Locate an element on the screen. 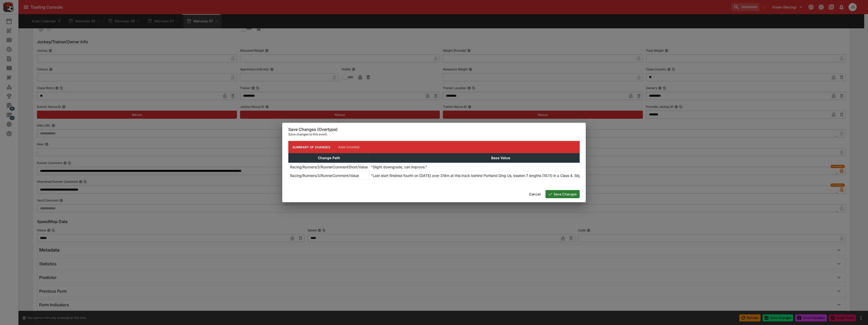 The image size is (868, 325). th: Change Path is located at coordinates (329, 158).